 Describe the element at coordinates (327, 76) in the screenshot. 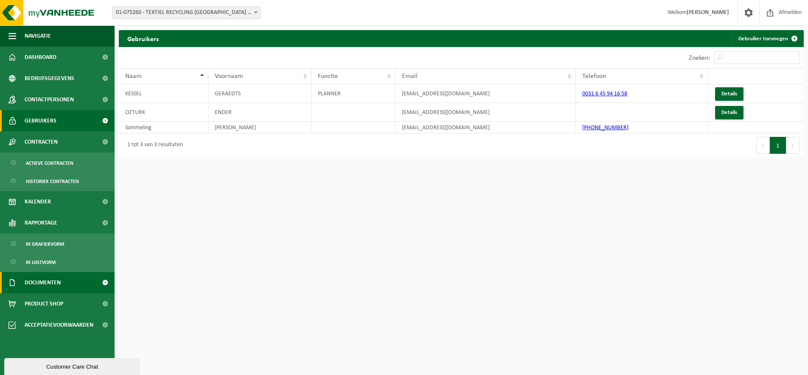

I see `span: Functie` at that location.